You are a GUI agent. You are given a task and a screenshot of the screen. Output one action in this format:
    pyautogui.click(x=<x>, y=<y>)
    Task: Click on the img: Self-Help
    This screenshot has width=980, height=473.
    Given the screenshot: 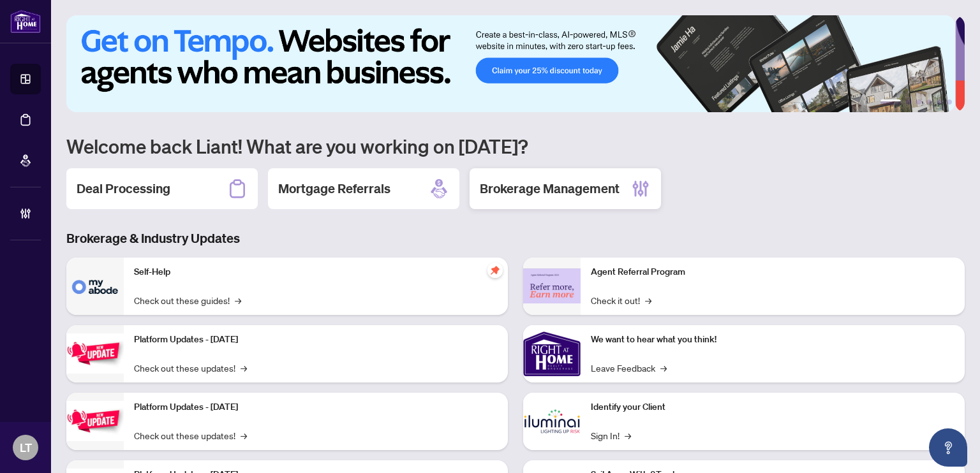 What is the action you would take?
    pyautogui.click(x=95, y=287)
    